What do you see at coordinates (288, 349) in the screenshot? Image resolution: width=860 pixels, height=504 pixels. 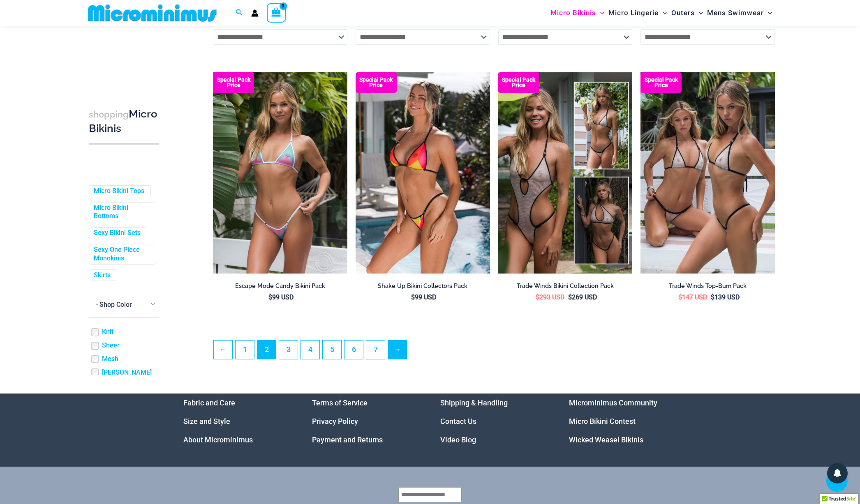 I see `a: Page 3` at bounding box center [288, 349].